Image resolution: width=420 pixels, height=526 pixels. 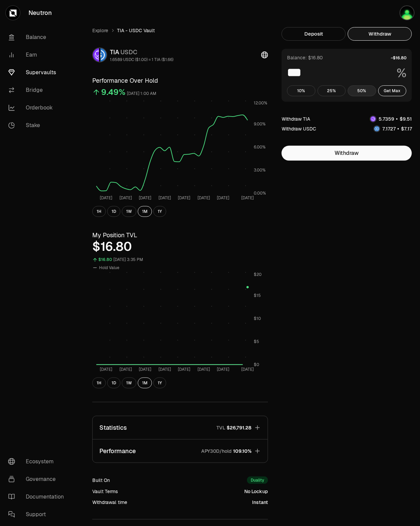 I want to click on a: Support, so click(x=38, y=515).